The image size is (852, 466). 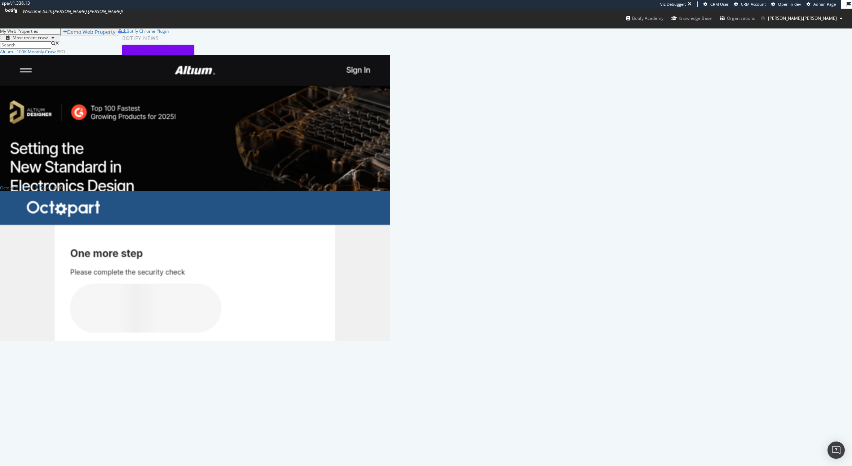 What do you see at coordinates (802, 18) in the screenshot?
I see `span: jessica.jordan` at bounding box center [802, 18].